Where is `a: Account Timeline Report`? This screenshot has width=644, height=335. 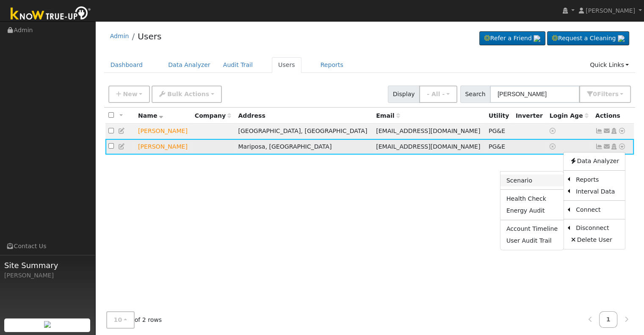
a: Account Timeline Report is located at coordinates (532, 228).